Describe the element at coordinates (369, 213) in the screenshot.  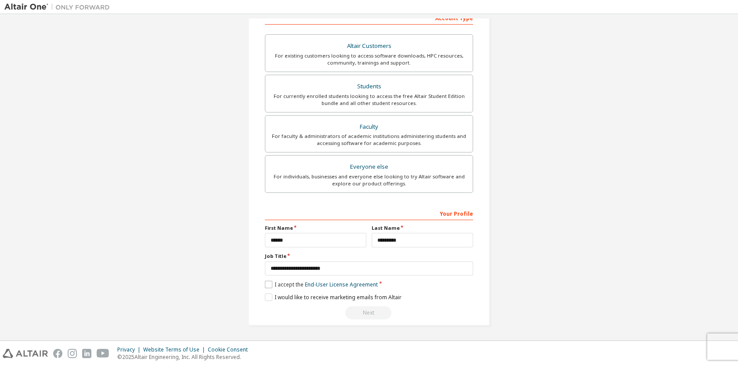
I see `div: Your Profile` at that location.